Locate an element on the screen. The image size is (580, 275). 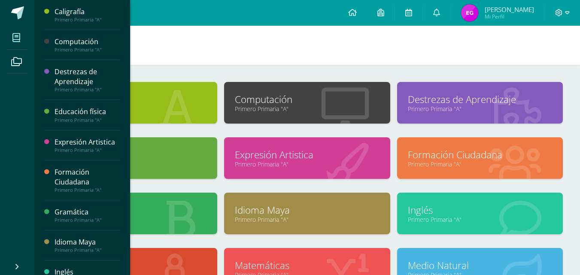
a: Gramática is located at coordinates (134, 210).